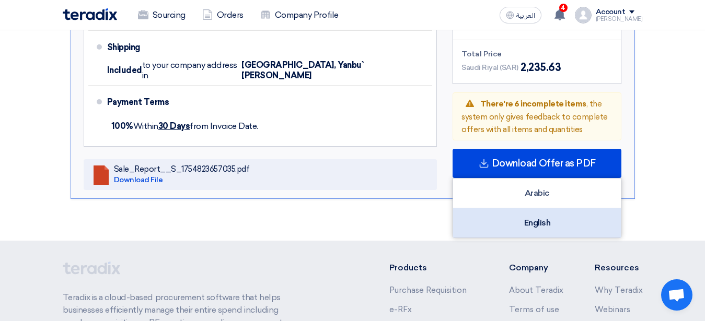 This screenshot has height=321, width=705. What do you see at coordinates (563, 8) in the screenshot?
I see `span: 4` at bounding box center [563, 8].